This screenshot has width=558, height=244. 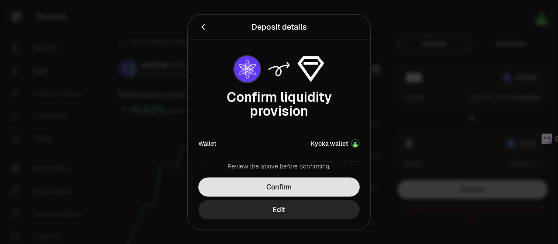 I want to click on button: Edit, so click(x=279, y=209).